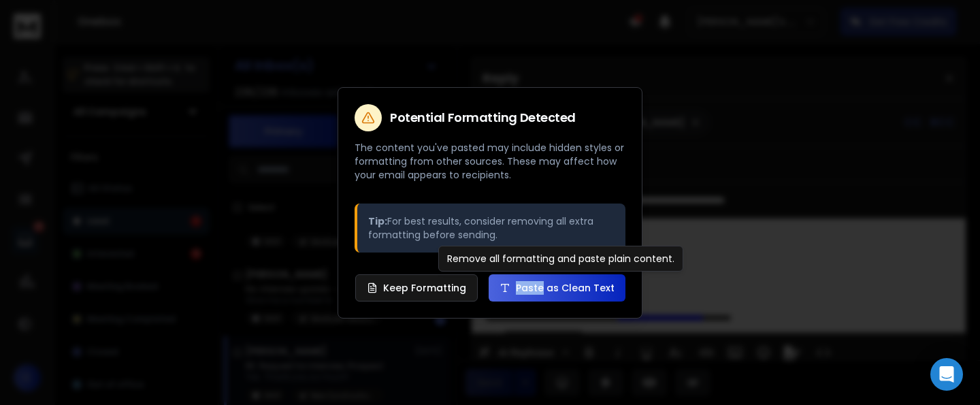  Describe the element at coordinates (490, 161) in the screenshot. I see `p: The content you've pasted may include hidden styles or formatting from other sources. These may a...` at that location.